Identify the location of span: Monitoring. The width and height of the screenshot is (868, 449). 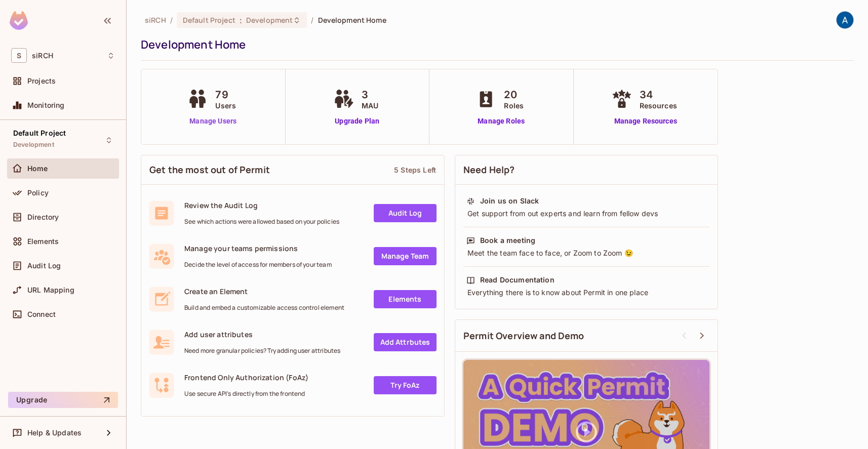
(46, 106).